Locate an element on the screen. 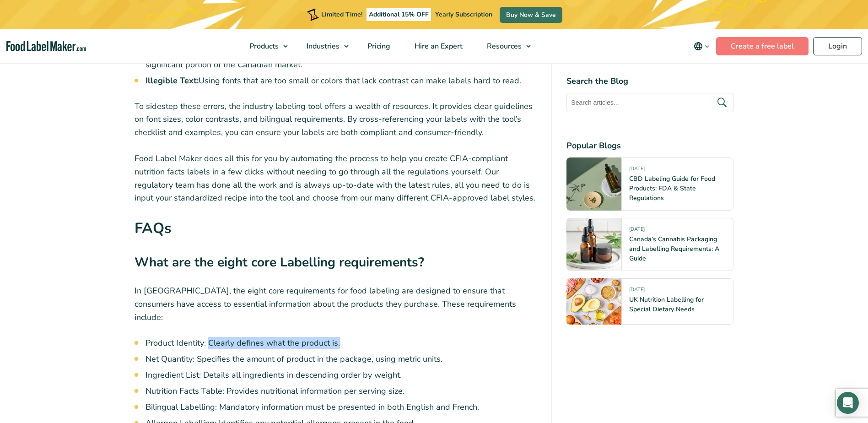  h4: Popular Blogs is located at coordinates (650, 145).